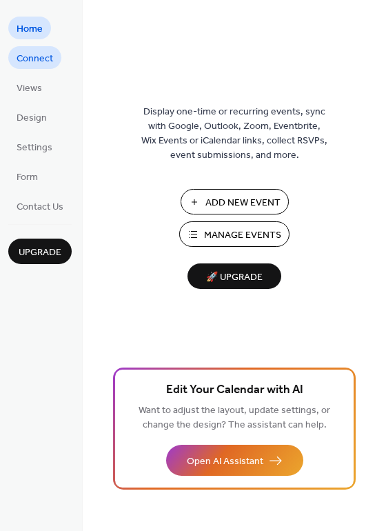 The image size is (386, 531). What do you see at coordinates (27, 177) in the screenshot?
I see `span: Form` at bounding box center [27, 177].